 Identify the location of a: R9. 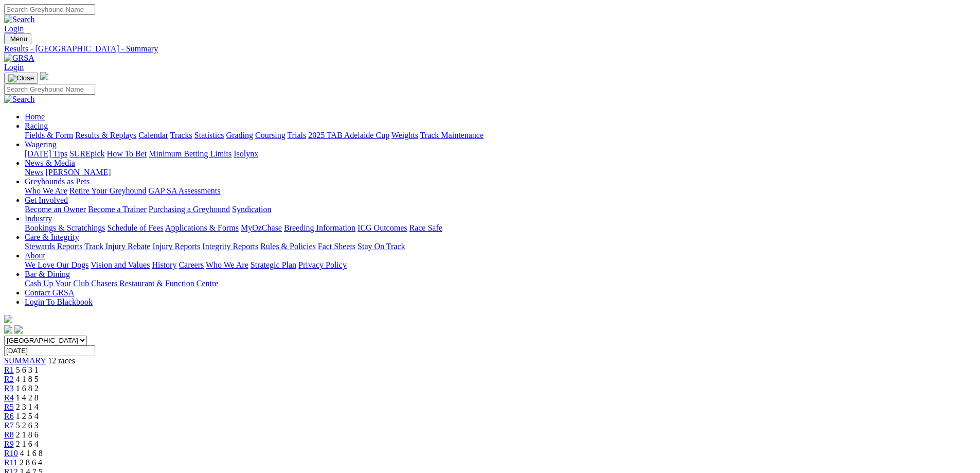
(9, 443).